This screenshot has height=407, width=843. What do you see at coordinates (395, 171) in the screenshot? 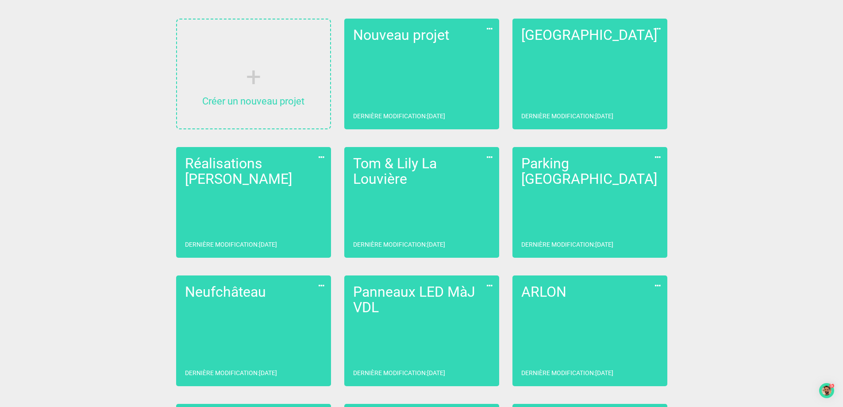
I see `font: Tom & Lily La Louvière` at bounding box center [395, 171].